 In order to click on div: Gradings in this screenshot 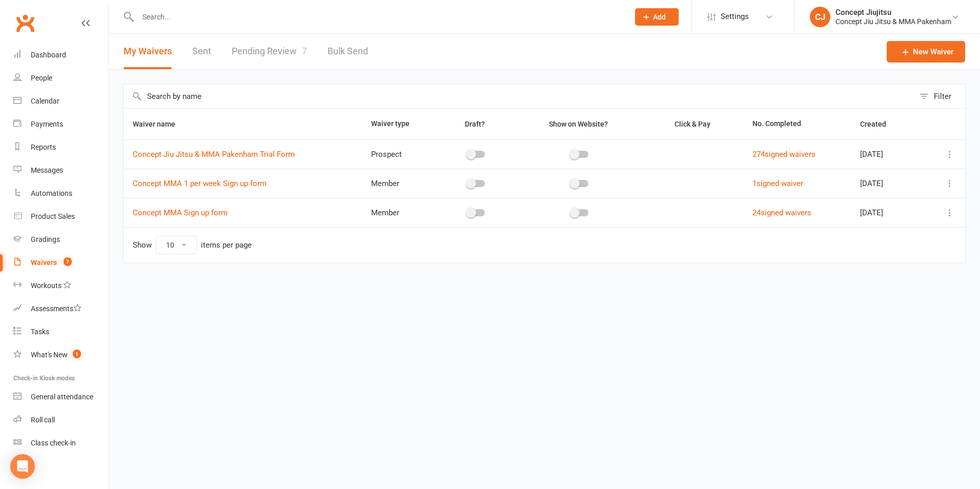, I will do `click(45, 239)`.